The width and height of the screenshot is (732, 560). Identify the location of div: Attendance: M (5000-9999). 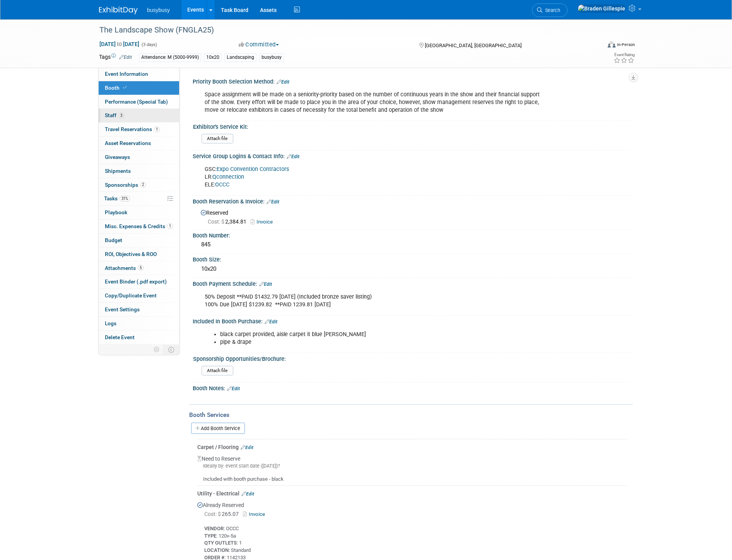
(169, 57).